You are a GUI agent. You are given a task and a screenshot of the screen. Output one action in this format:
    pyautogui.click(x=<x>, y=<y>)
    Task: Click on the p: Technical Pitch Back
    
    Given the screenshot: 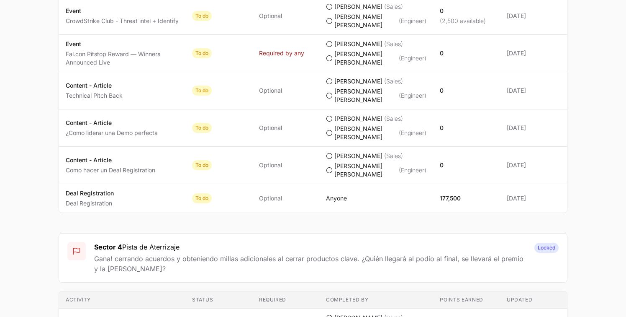 What is the action you would take?
    pyautogui.click(x=94, y=95)
    